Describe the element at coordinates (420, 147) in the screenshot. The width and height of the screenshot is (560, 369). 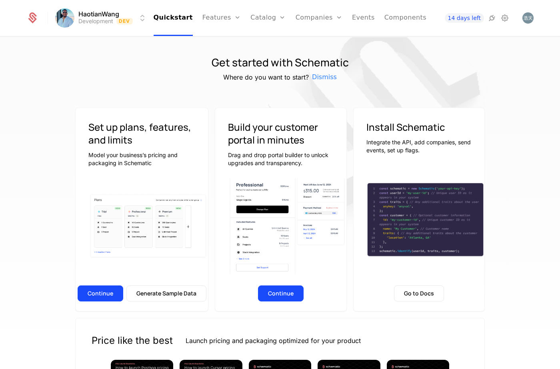
I see `p: Integrate the API, add companies, send events, set up flags.` at that location.